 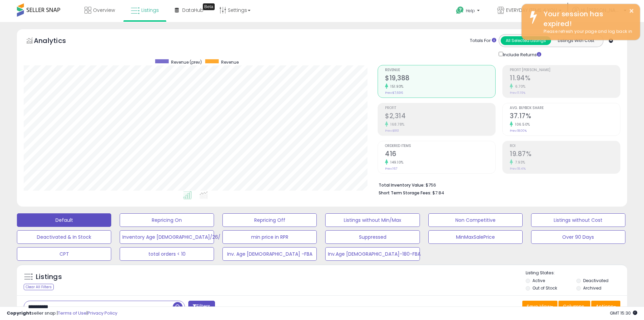 What do you see at coordinates (49, 277) in the screenshot?
I see `h5: Listings` at bounding box center [49, 277].